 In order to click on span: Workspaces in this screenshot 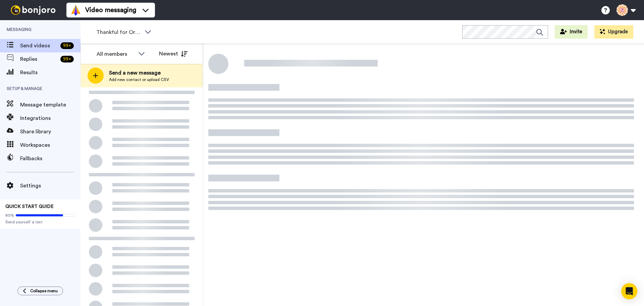, I will do `click(50, 145)`.